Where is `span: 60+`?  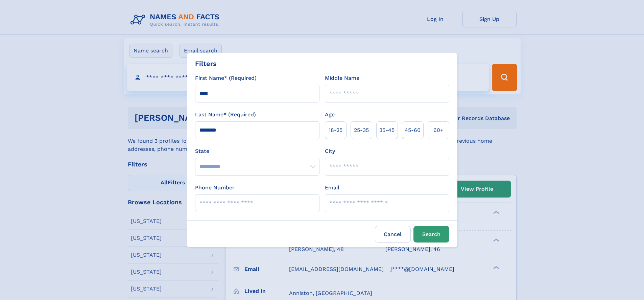
span: 60+ is located at coordinates (438, 130).